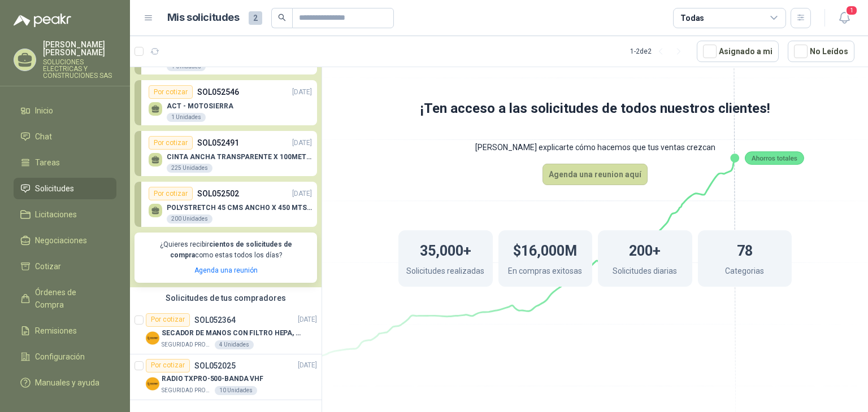 The image size is (868, 412). I want to click on div: 1 - 2 de 2, so click(659, 52).